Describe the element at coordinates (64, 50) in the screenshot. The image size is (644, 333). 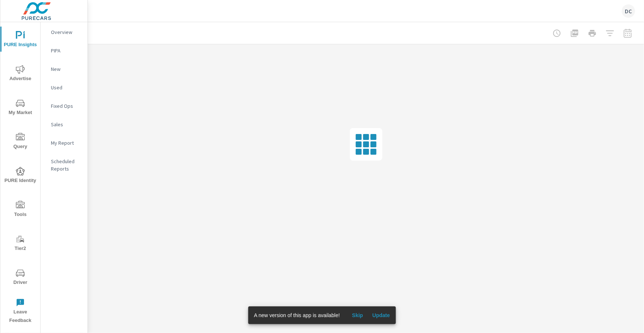
I see `div: PIPA` at that location.